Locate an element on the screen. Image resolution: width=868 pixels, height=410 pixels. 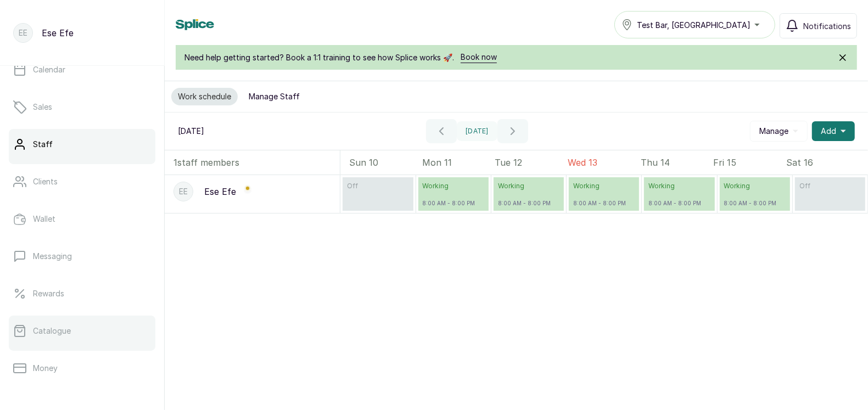
button: Manage Staff is located at coordinates (274, 96).